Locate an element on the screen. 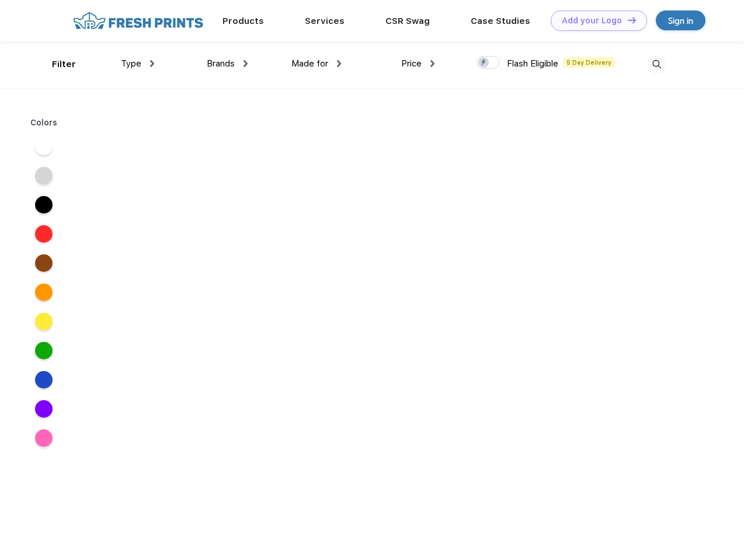  span: Brands is located at coordinates (221, 64).